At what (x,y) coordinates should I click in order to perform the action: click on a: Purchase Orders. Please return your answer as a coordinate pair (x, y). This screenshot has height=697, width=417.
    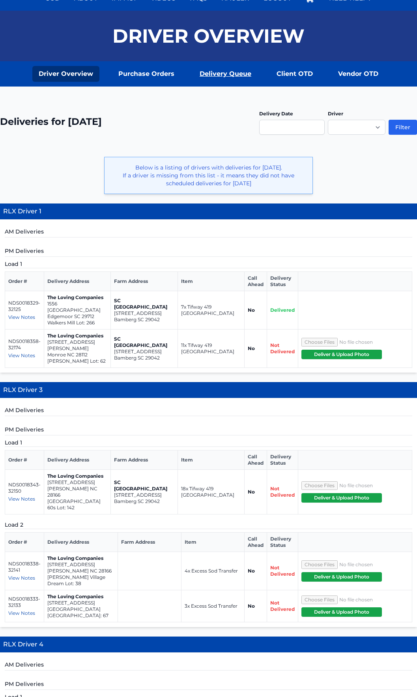
    Looking at the image, I should click on (147, 74).